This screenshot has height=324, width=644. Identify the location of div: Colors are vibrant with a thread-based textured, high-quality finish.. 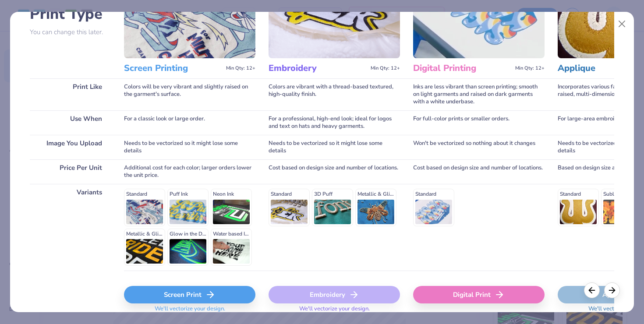
(334, 94).